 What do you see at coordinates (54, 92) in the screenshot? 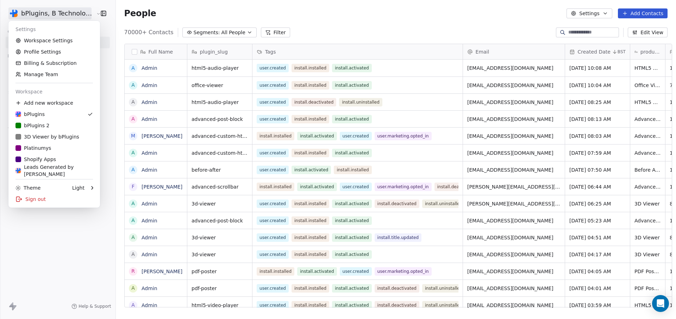
I see `div: Workspace` at bounding box center [54, 92].